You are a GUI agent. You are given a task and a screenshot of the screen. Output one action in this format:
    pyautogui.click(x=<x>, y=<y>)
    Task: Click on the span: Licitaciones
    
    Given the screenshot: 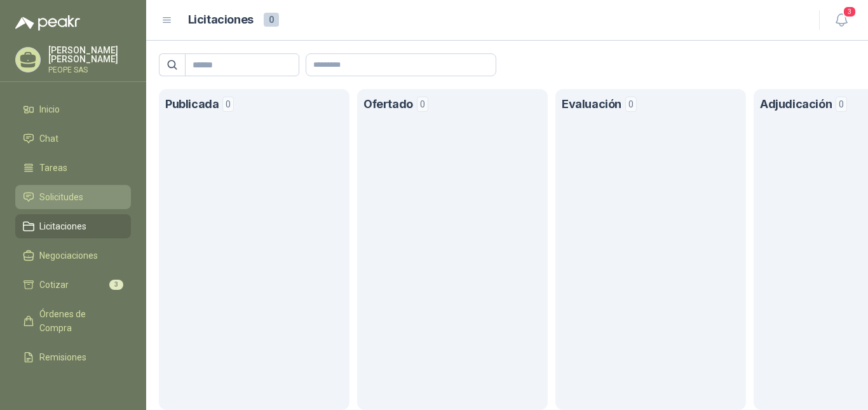 What is the action you would take?
    pyautogui.click(x=63, y=226)
    